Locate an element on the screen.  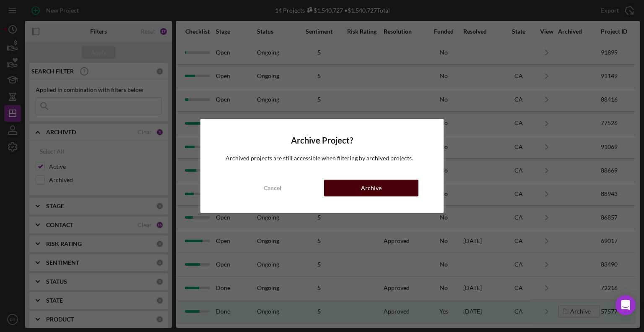
button: Cancel is located at coordinates (272, 187).